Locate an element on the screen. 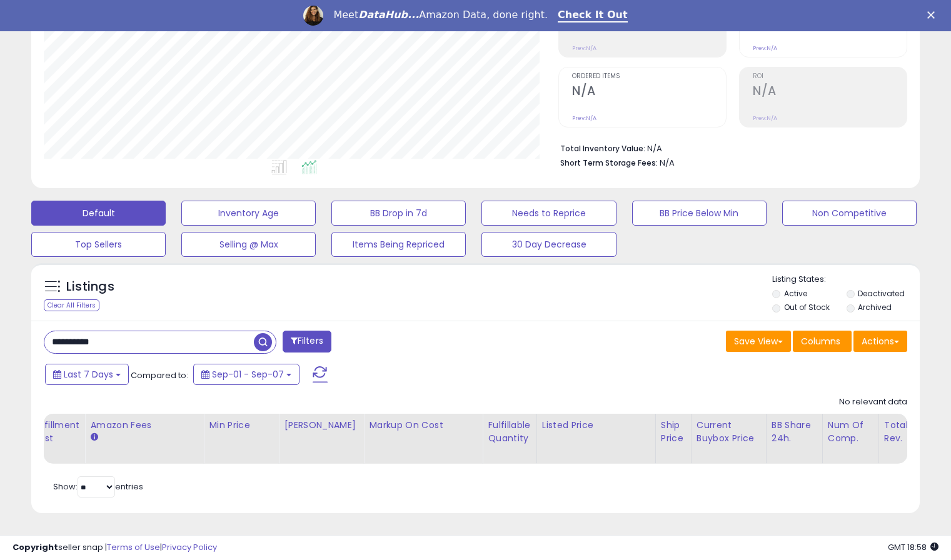  label: Active is located at coordinates (795, 293).